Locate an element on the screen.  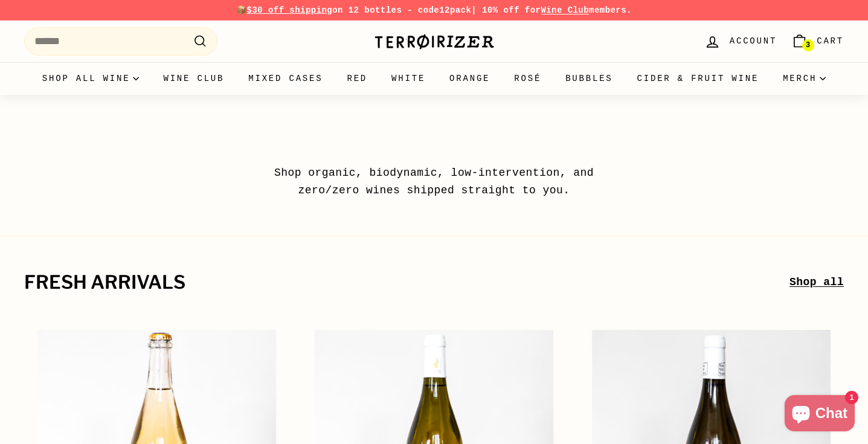
a: Mixed Cases is located at coordinates (285, 78).